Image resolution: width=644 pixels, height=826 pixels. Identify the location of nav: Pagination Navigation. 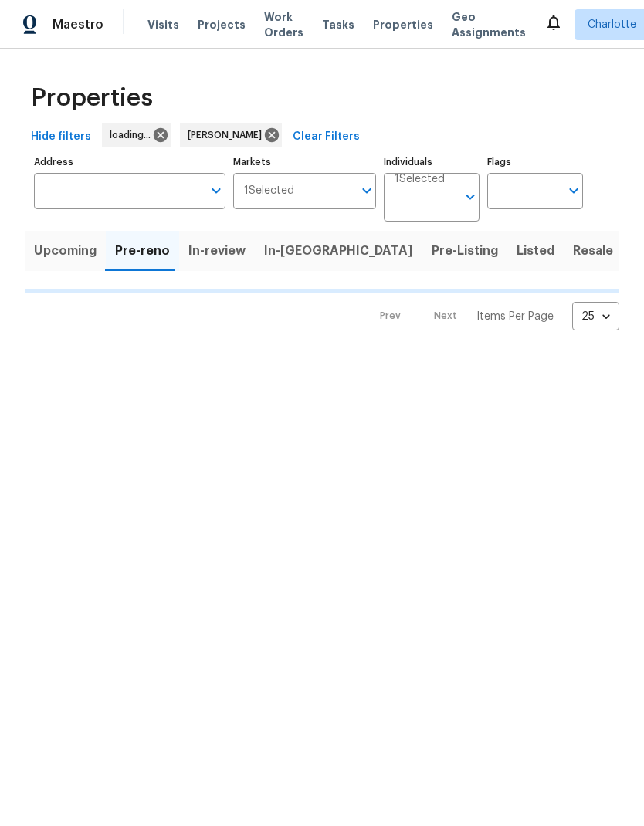
(491, 316).